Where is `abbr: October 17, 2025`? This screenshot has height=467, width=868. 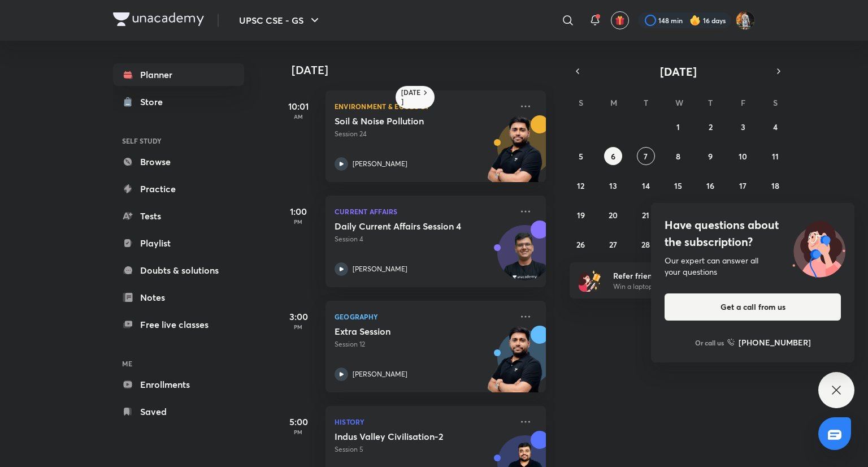
abbr: October 17, 2025 is located at coordinates (743, 185).